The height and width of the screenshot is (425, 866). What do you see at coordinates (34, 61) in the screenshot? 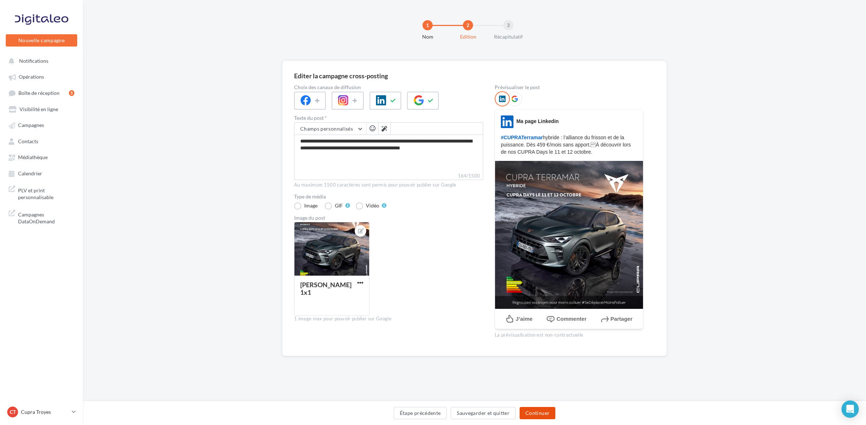
I see `span: Notifications` at bounding box center [34, 61].